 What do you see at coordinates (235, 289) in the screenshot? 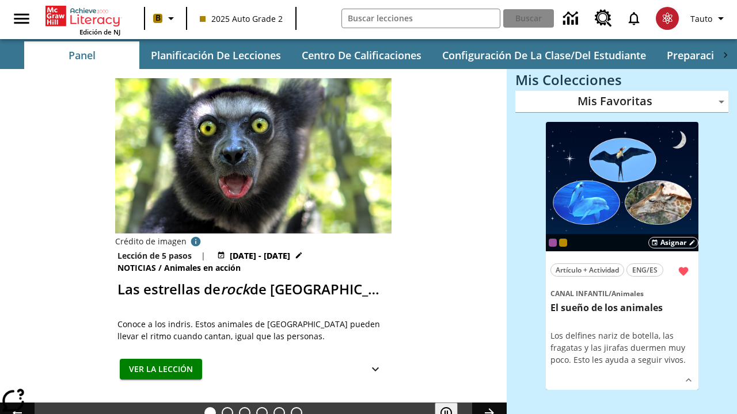
I see `i: rock` at bounding box center [235, 289].